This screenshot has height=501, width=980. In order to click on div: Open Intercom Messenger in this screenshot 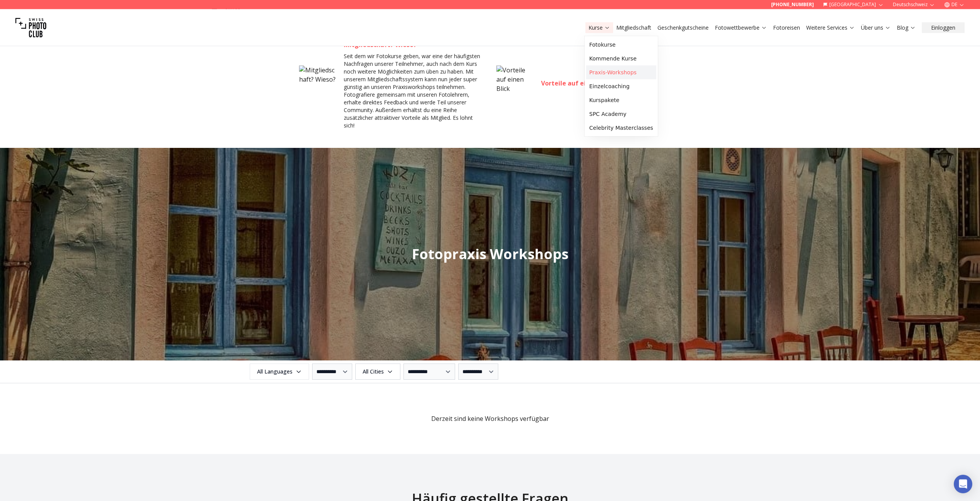, I will do `click(963, 484)`.